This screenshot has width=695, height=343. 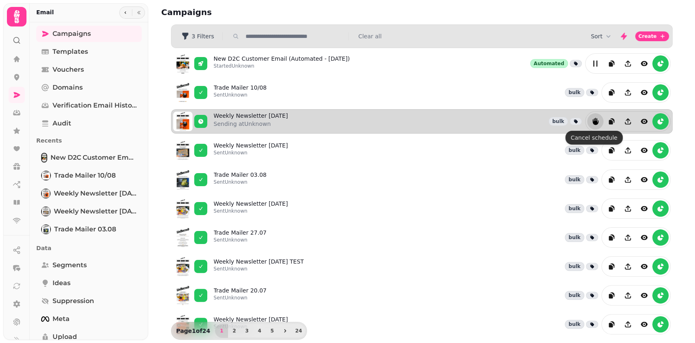 I want to click on button: Clear all, so click(x=370, y=36).